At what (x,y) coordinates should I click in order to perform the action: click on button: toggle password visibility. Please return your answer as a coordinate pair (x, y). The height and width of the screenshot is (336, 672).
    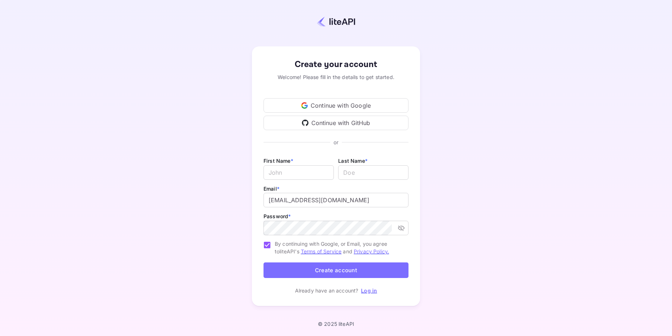
    Looking at the image, I should click on (401, 228).